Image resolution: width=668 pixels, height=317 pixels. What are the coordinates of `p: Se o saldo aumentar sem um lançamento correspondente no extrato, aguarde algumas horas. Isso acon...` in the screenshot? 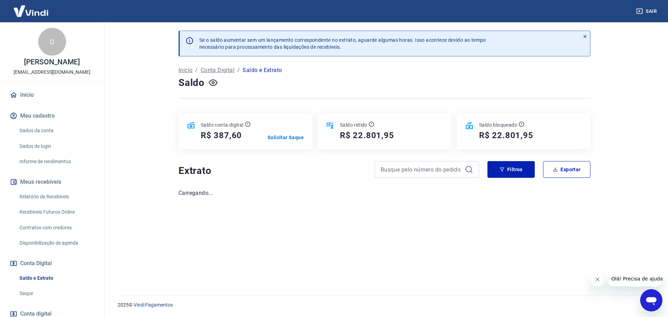 It's located at (343, 44).